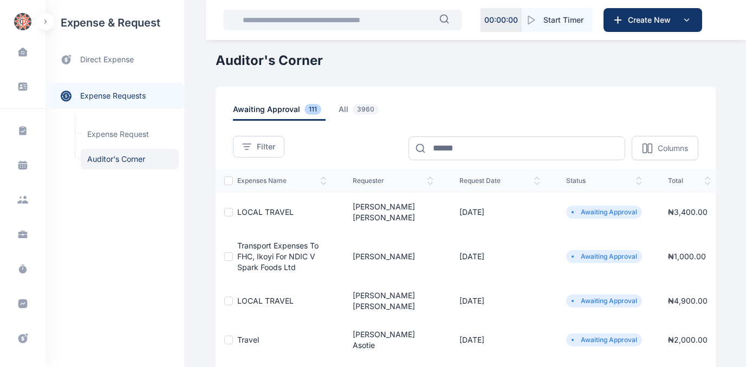  I want to click on a: awaiting approval111, so click(285, 112).